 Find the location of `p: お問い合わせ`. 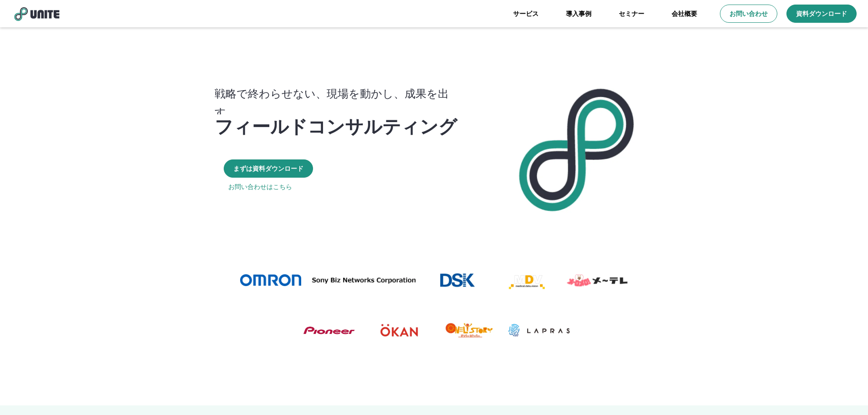

p: お問い合わせ is located at coordinates (749, 14).